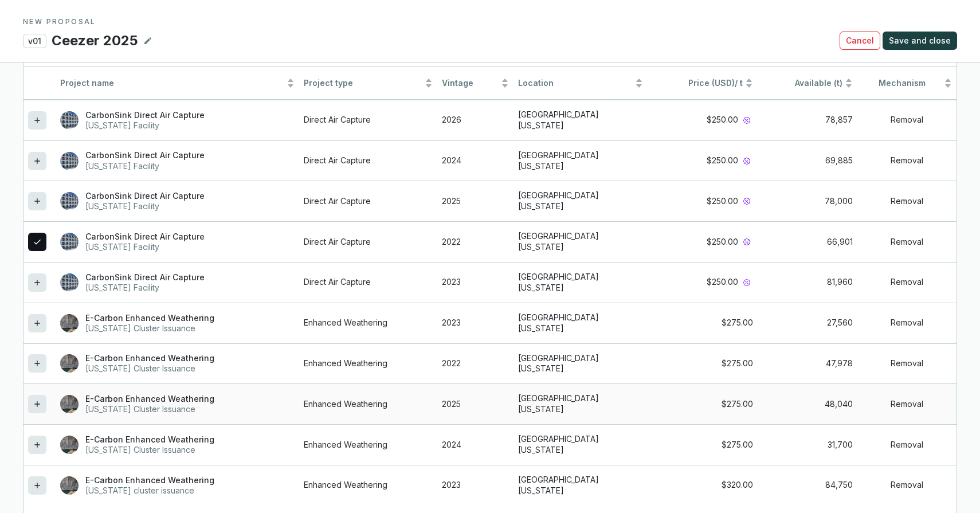 The height and width of the screenshot is (513, 980). Describe the element at coordinates (94, 41) in the screenshot. I see `p: Ceezer 2025` at that location.